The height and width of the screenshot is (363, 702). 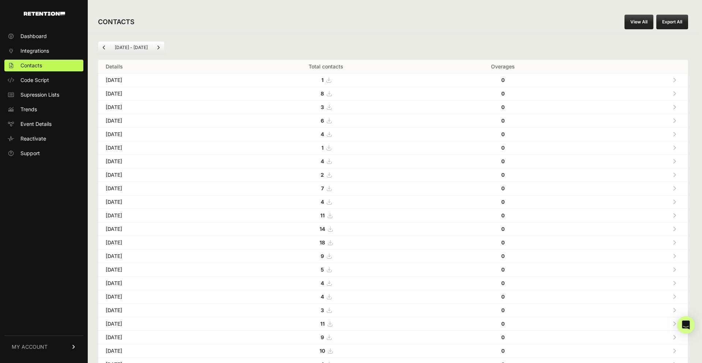 What do you see at coordinates (33, 139) in the screenshot?
I see `span: Reactivate` at bounding box center [33, 139].